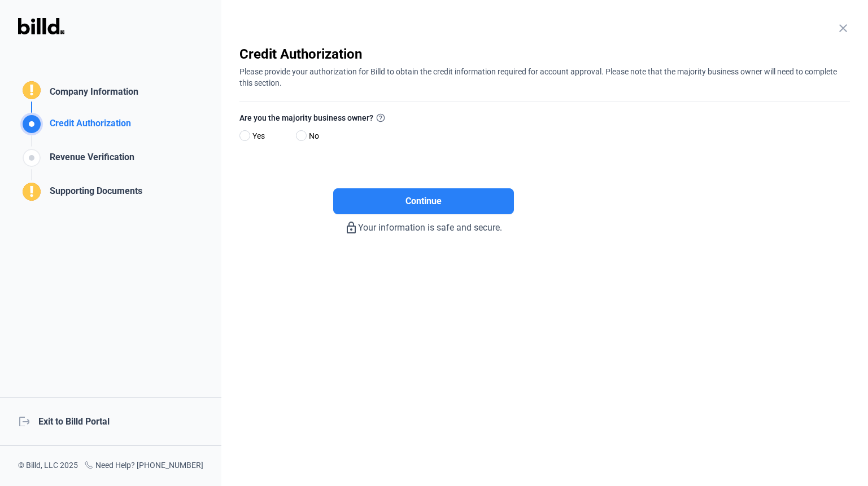 Image resolution: width=868 pixels, height=486 pixels. What do you see at coordinates (311, 136) in the screenshot?
I see `span: No` at bounding box center [311, 136].